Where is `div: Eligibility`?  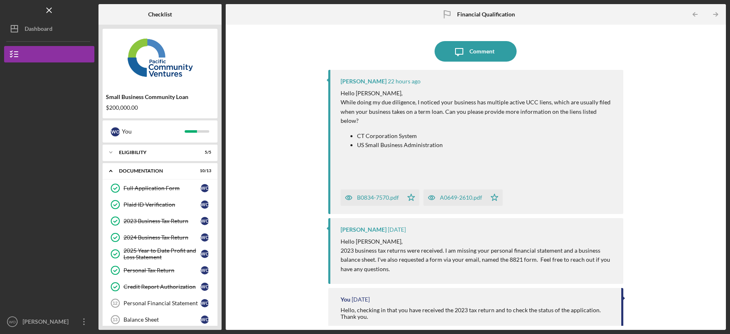 div: Eligibility is located at coordinates (155, 152).